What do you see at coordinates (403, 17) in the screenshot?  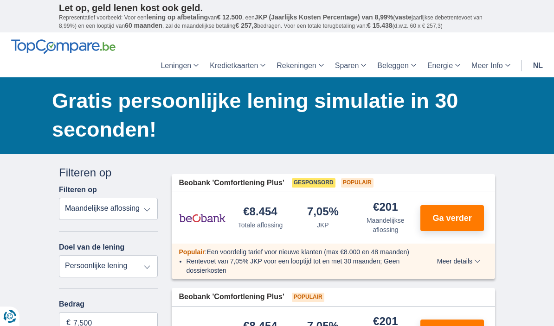 I see `span: vaste` at bounding box center [403, 17].